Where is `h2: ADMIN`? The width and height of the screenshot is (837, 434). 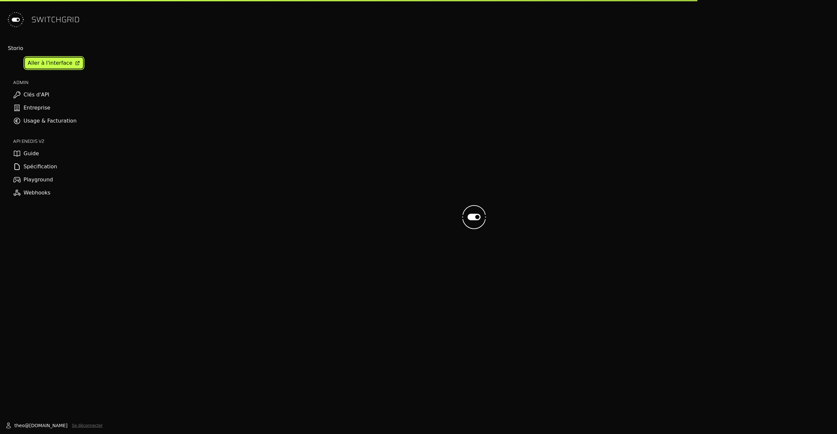 h2: ADMIN is located at coordinates (60, 82).